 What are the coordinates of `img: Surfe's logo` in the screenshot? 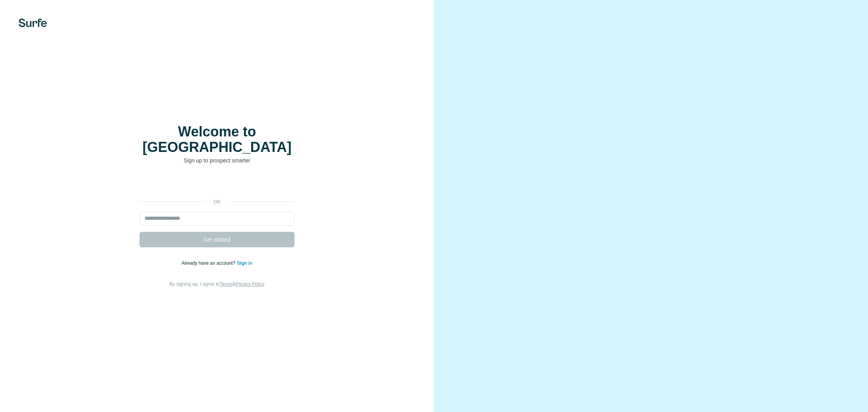 It's located at (33, 23).